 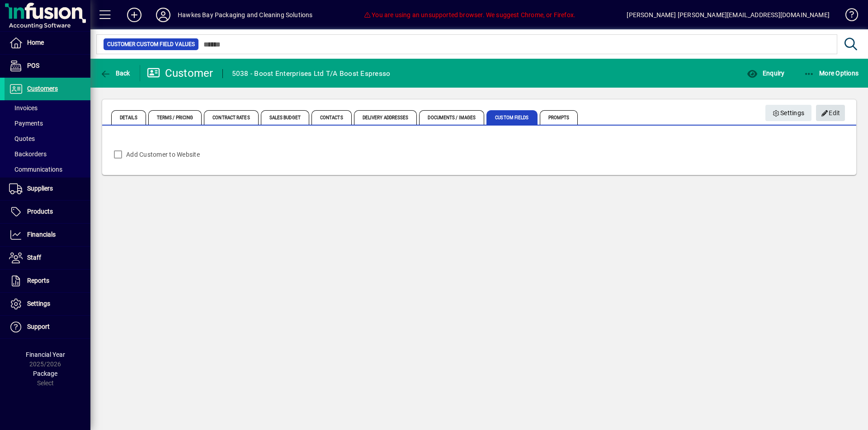 I want to click on span: Sales Budget, so click(x=285, y=118).